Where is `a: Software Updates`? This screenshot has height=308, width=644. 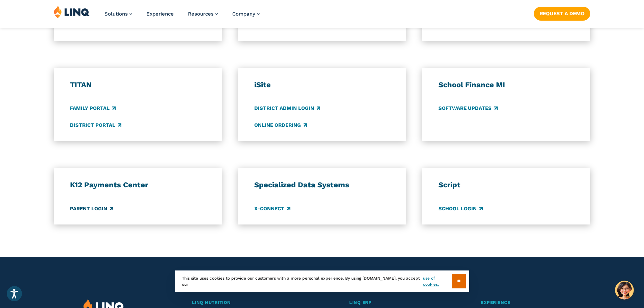 a: Software Updates is located at coordinates (468, 108).